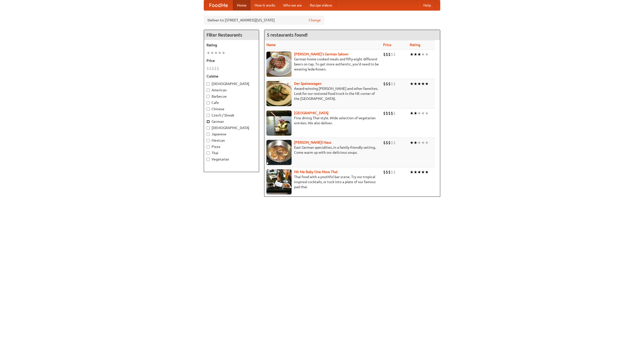  I want to click on b: Hit Me Baby One More Thai, so click(316, 172).